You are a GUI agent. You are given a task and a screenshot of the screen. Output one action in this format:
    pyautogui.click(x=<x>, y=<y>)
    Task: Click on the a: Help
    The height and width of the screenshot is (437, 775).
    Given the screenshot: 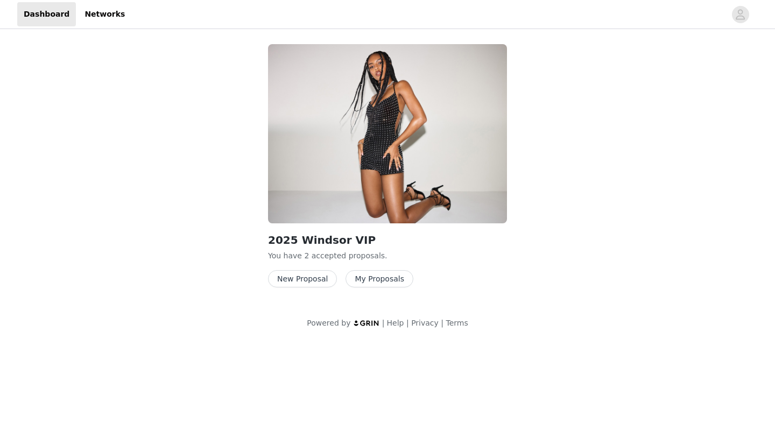 What is the action you would take?
    pyautogui.click(x=395, y=323)
    